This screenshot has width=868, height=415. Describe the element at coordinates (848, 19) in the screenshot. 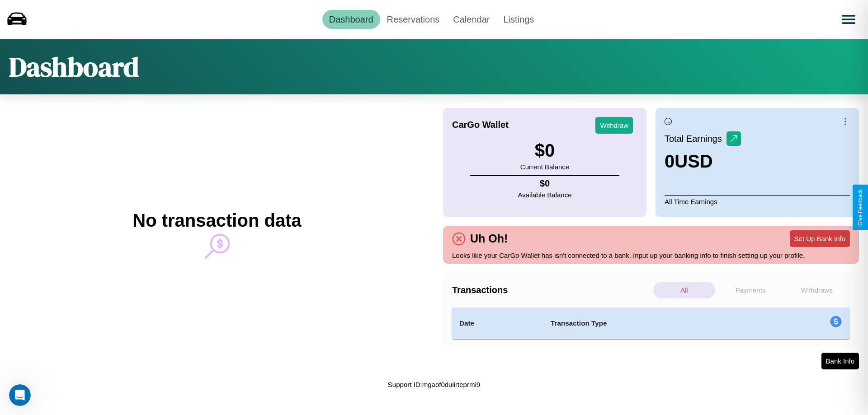

I see `button: Open menu` at that location.